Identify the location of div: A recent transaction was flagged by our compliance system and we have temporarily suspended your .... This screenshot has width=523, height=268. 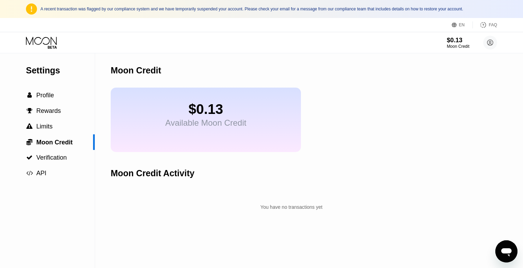
(269, 9).